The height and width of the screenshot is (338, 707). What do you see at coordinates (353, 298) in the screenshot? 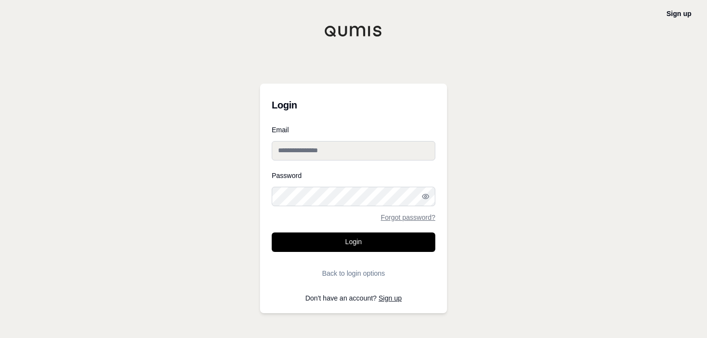
I see `p: Don't have an account?` at bounding box center [353, 298].